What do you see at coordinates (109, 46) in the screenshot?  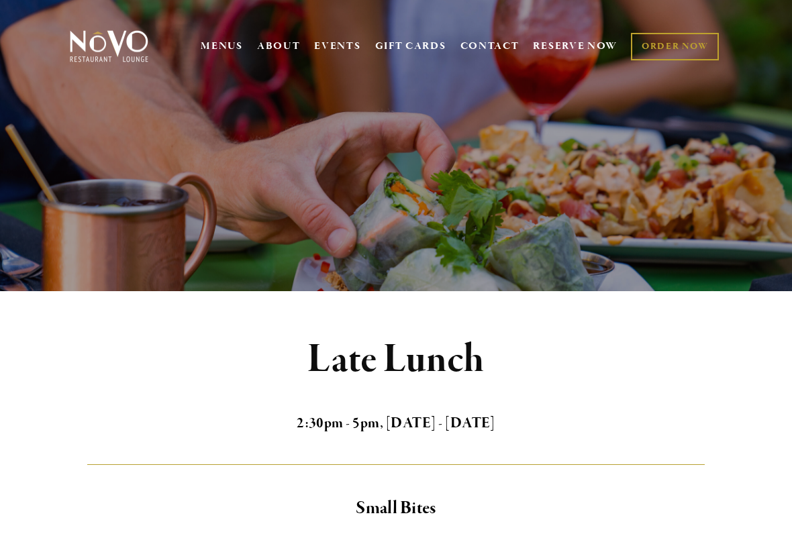 I see `img: Novo Restaurant &amp; Lounge` at bounding box center [109, 46].